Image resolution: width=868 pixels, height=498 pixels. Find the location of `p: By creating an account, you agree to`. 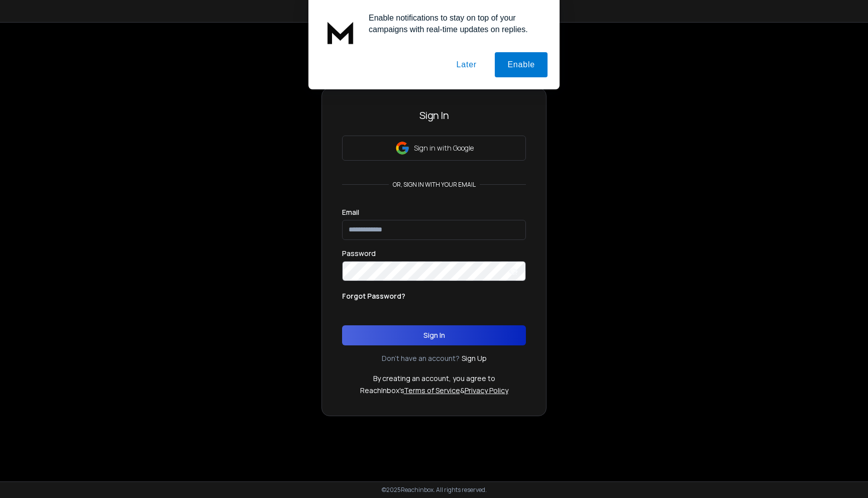

p: By creating an account, you agree to is located at coordinates (434, 378).